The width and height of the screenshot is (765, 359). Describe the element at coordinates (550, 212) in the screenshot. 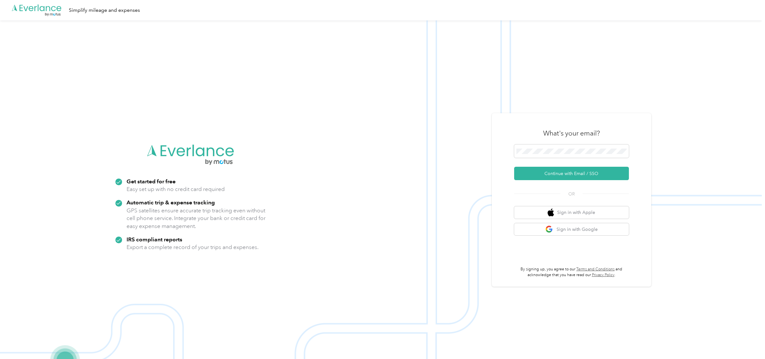

I see `img: apple logo` at that location.